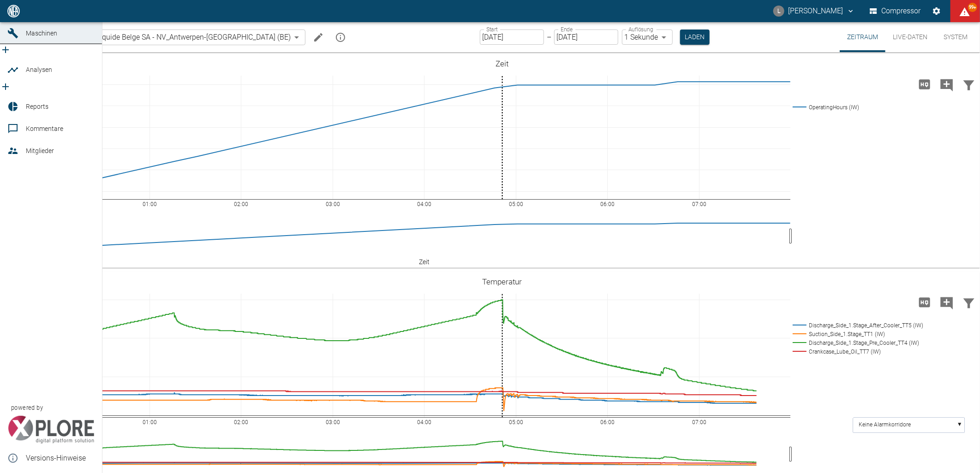 The height and width of the screenshot is (473, 980). I want to click on button: System, so click(956, 37).